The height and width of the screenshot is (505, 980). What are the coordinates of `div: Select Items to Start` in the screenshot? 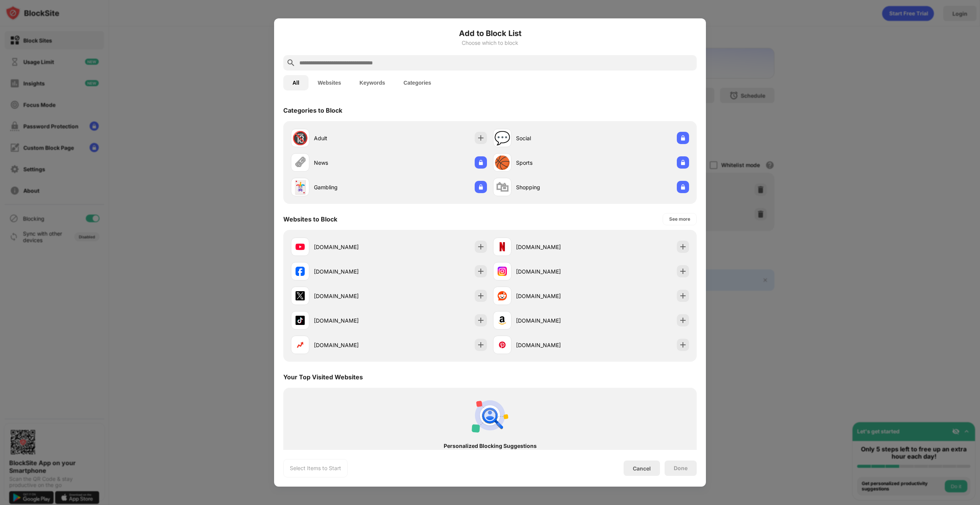 It's located at (315, 468).